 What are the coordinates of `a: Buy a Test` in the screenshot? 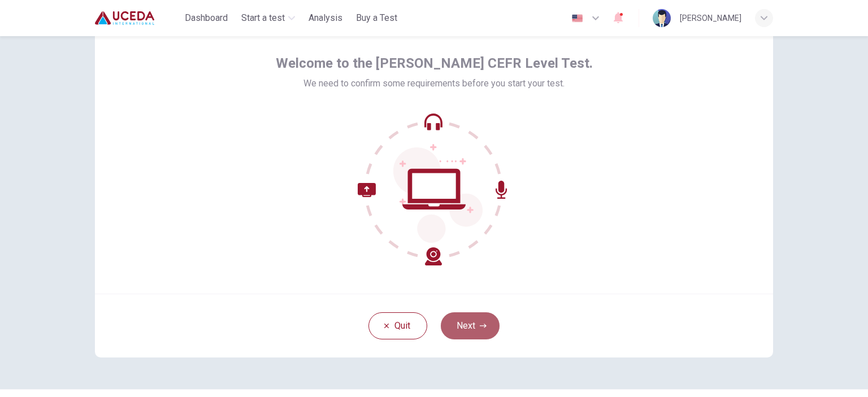 It's located at (377, 18).